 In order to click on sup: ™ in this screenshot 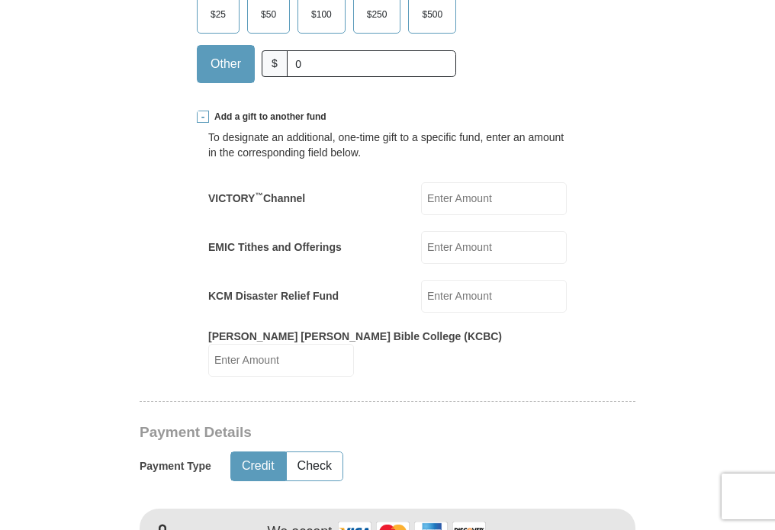, I will do `click(259, 195)`.